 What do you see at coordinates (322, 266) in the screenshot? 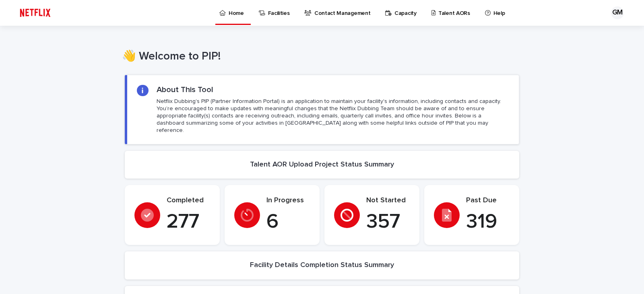
I see `h2: Facility Details Completion Status Summary` at bounding box center [322, 266].